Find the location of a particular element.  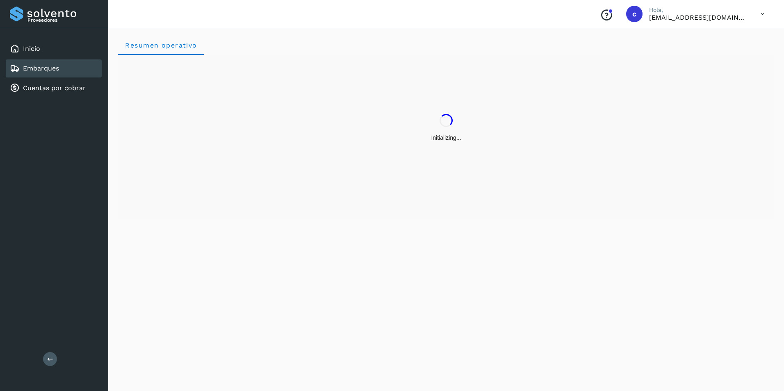

p: Proveedores is located at coordinates (63, 20).